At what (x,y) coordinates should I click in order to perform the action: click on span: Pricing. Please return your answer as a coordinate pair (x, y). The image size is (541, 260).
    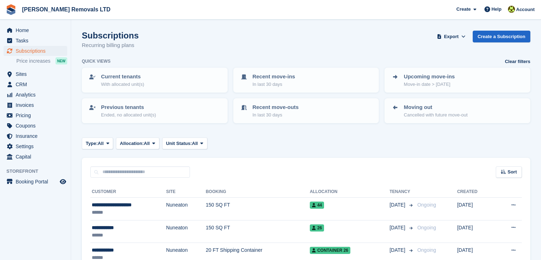
    Looking at the image, I should click on (37, 115).